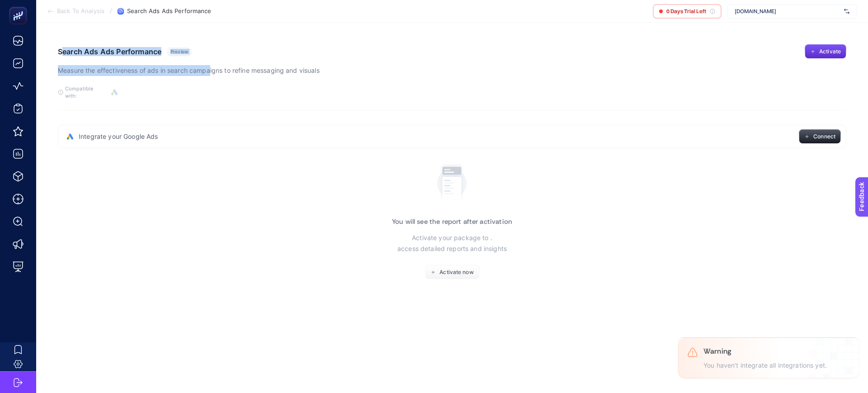 The width and height of the screenshot is (868, 393). I want to click on span: Connect, so click(824, 137).